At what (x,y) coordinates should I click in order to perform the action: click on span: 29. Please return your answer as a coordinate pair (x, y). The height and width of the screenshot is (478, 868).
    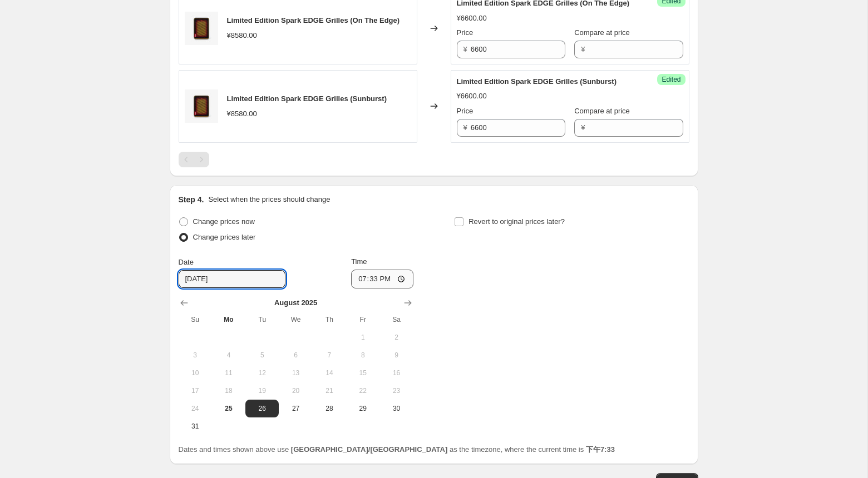
    Looking at the image, I should click on (362, 409).